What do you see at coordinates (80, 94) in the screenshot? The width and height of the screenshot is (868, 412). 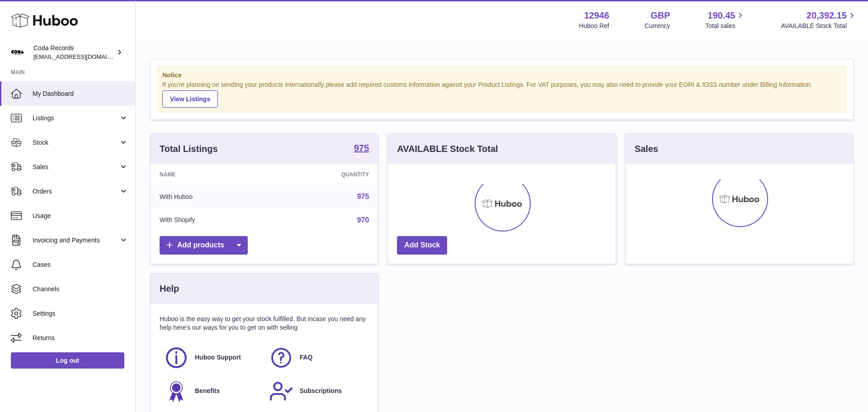 I see `span: My Dashboard` at bounding box center [80, 94].